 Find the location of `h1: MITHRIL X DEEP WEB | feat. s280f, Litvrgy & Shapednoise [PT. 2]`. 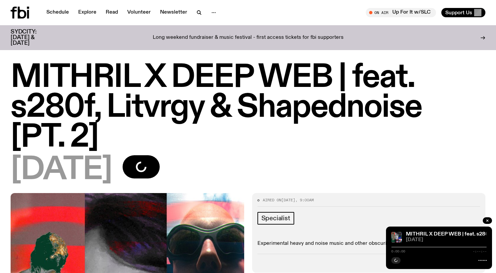

h1: MITHRIL X DEEP WEB | feat. s280f, Litvrgy & Shapednoise [PT. 2] is located at coordinates (248, 108).